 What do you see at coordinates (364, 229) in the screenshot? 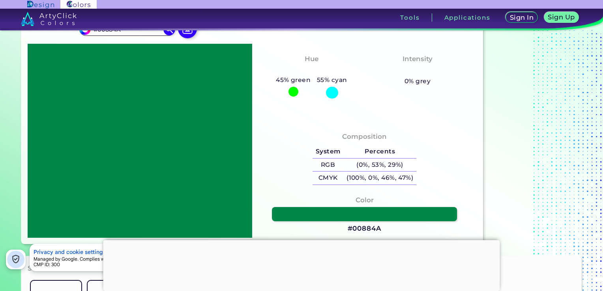
I see `h3: #00884A` at bounding box center [364, 229].